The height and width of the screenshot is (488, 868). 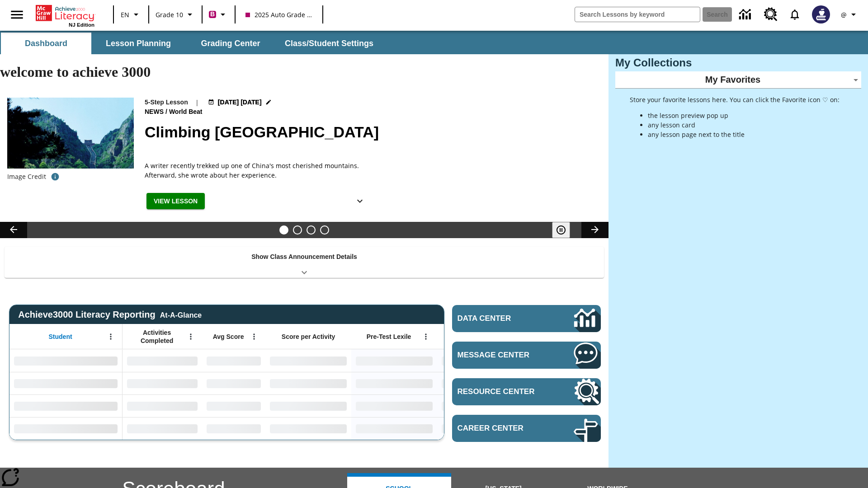 I want to click on span: World Beat, so click(x=187, y=112).